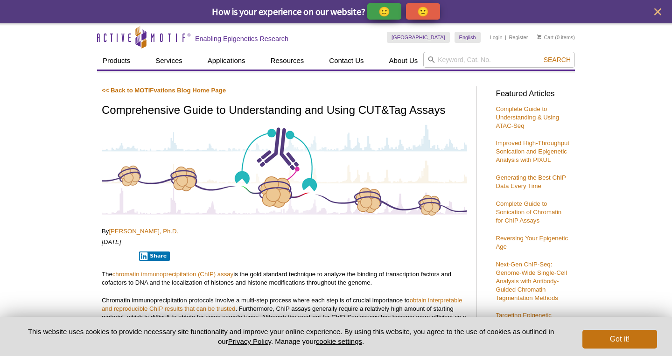 The width and height of the screenshot is (672, 356). I want to click on input: Keyword, Cat. No., so click(499, 60).